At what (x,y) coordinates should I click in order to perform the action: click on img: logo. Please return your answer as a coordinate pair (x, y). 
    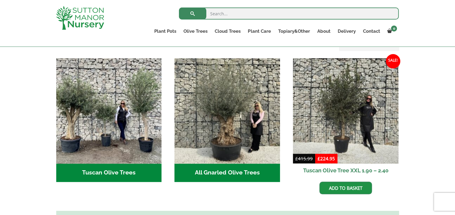
    Looking at the image, I should click on (80, 18).